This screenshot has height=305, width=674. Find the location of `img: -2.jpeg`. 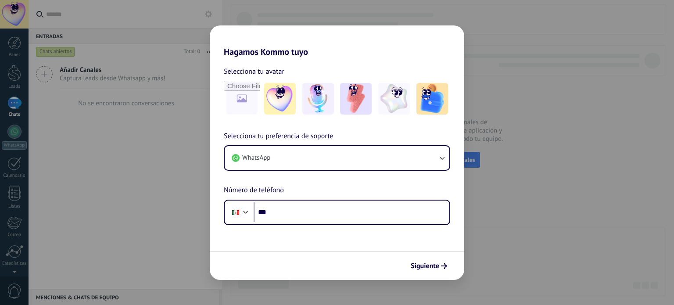

img: -2.jpeg is located at coordinates (318, 99).